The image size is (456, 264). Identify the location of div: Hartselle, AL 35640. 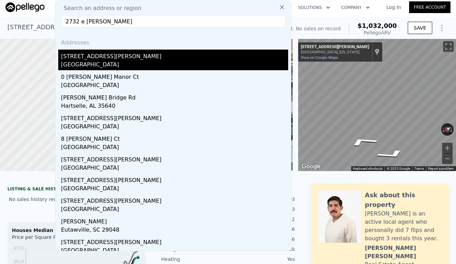
(174, 107).